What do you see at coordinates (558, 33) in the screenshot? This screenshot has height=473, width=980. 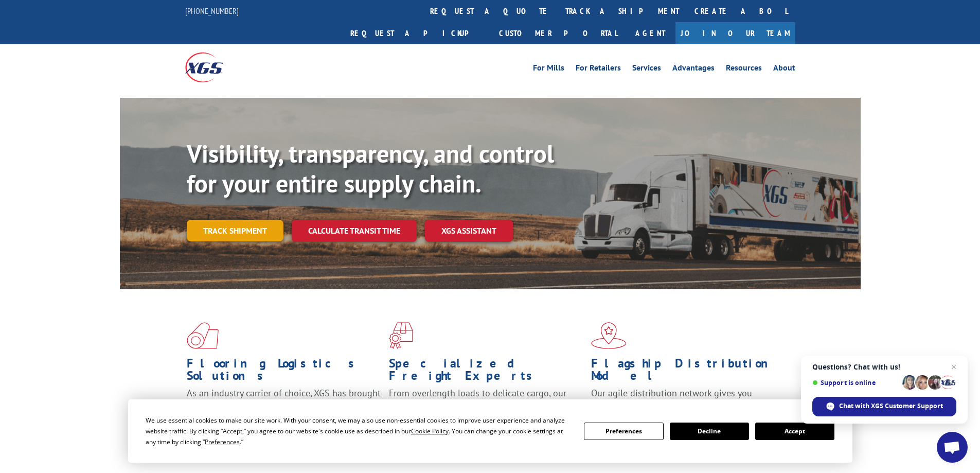 I see `a: Customer Portal` at bounding box center [558, 33].